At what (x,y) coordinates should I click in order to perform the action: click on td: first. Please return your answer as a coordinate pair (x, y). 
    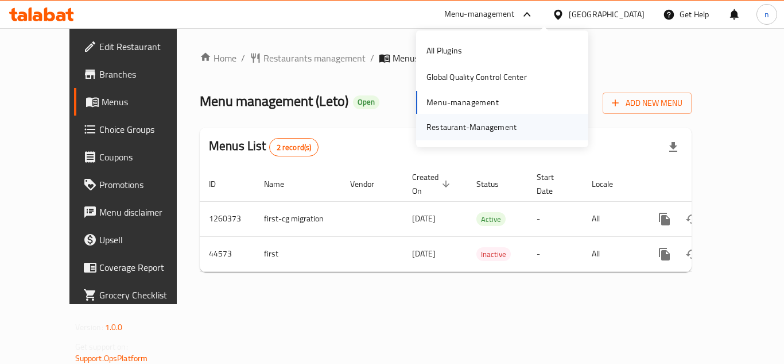
    Looking at the image, I should click on (298, 253).